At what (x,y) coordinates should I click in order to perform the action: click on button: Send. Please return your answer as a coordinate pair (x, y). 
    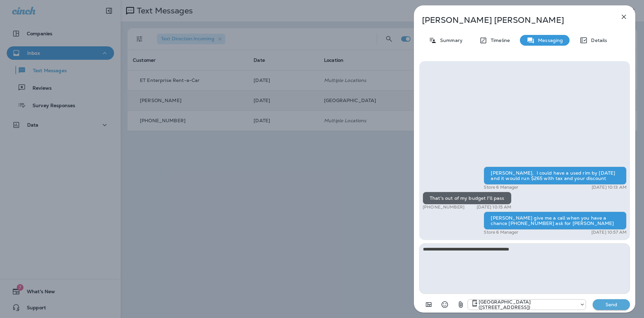
    Looking at the image, I should click on (611, 304).